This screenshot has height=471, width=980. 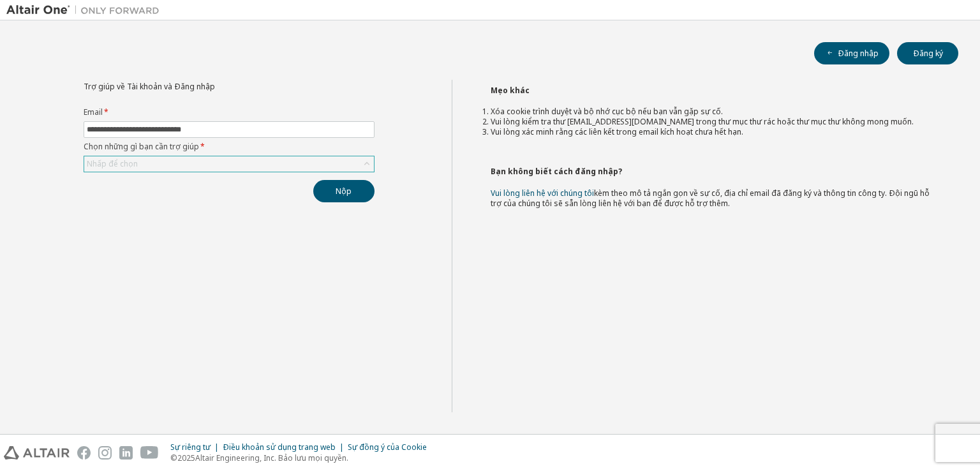 I want to click on font: 2025, so click(x=187, y=458).